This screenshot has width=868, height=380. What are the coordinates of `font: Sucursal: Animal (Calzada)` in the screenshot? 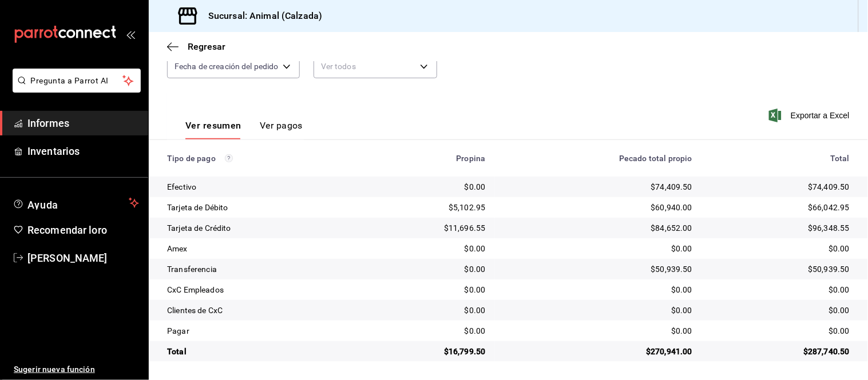 It's located at (265, 15).